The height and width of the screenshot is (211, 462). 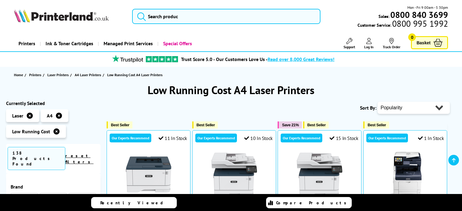 I want to click on span: Sales:, so click(x=384, y=16).